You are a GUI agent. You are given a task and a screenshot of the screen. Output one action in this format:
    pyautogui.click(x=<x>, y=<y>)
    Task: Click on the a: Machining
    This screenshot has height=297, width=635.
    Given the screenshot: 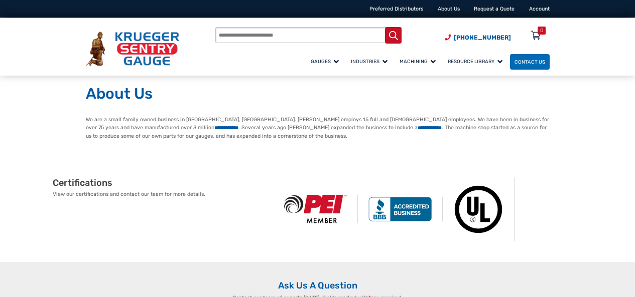 What is the action you would take?
    pyautogui.click(x=419, y=61)
    